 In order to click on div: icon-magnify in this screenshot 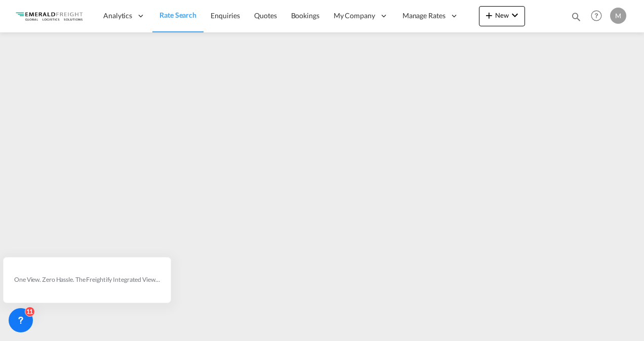, I will do `click(576, 19)`.